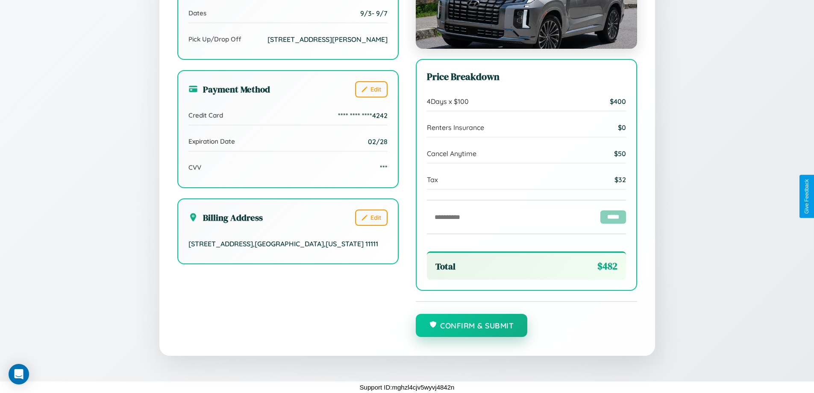  What do you see at coordinates (472, 325) in the screenshot?
I see `button: Confirm & Submit` at bounding box center [472, 325].